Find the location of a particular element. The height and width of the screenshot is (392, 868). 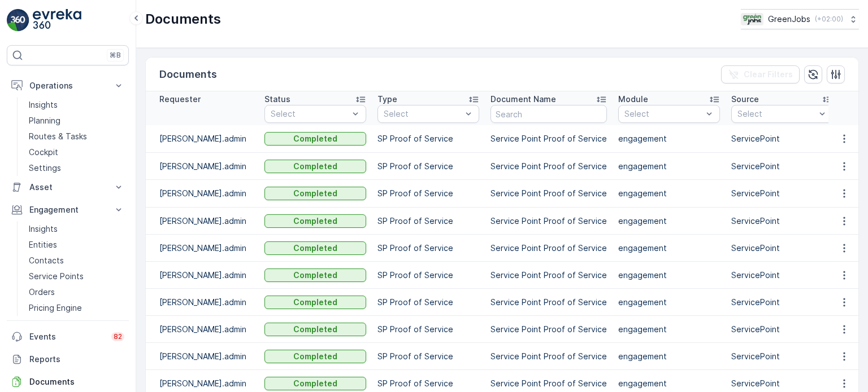

a: Reports is located at coordinates (68, 359).